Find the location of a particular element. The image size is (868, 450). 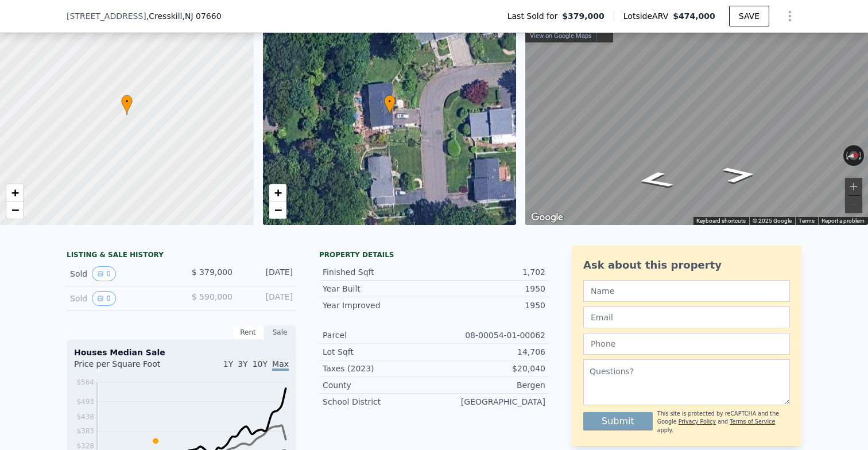

a: Privacy Policy is located at coordinates (697, 421).